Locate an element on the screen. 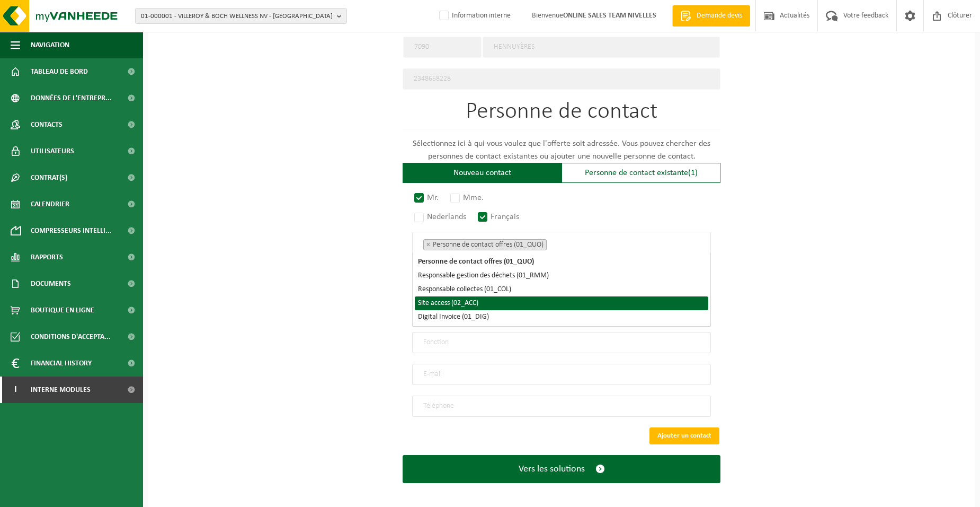  li: Responsable gestion des déchets (01_RMM) is located at coordinates (562, 276).